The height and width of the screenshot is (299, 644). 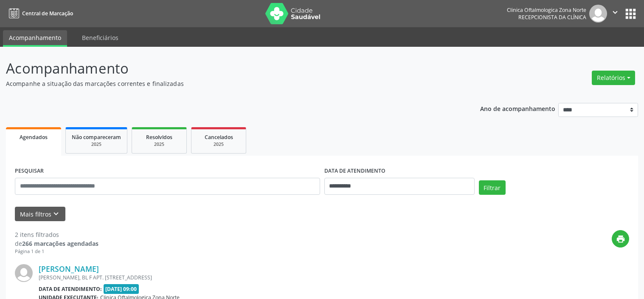 What do you see at coordinates (630, 14) in the screenshot?
I see `button: apps` at bounding box center [630, 14].